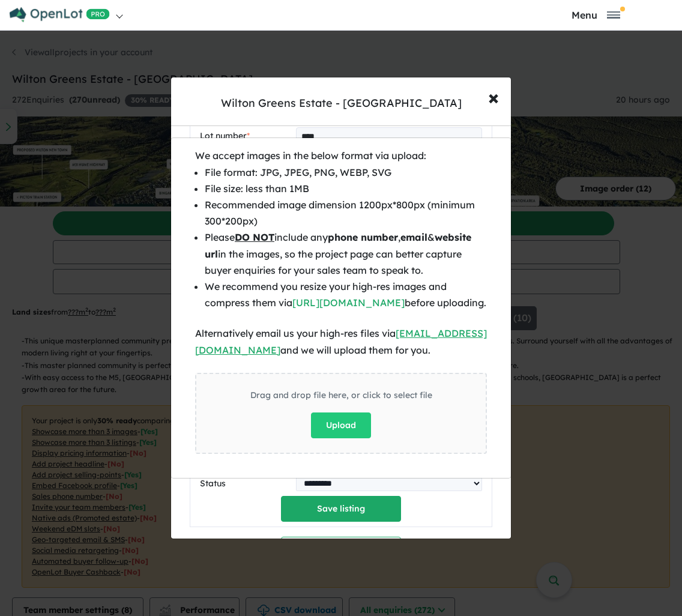  I want to click on li: Please include any , & in the images, so the project page can better capture buyer enquiries for ..., so click(346, 254).